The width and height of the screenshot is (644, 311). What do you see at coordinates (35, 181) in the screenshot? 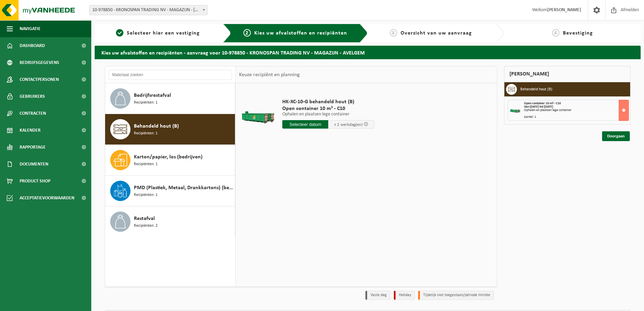
I see `span: Product Shop` at bounding box center [35, 181].